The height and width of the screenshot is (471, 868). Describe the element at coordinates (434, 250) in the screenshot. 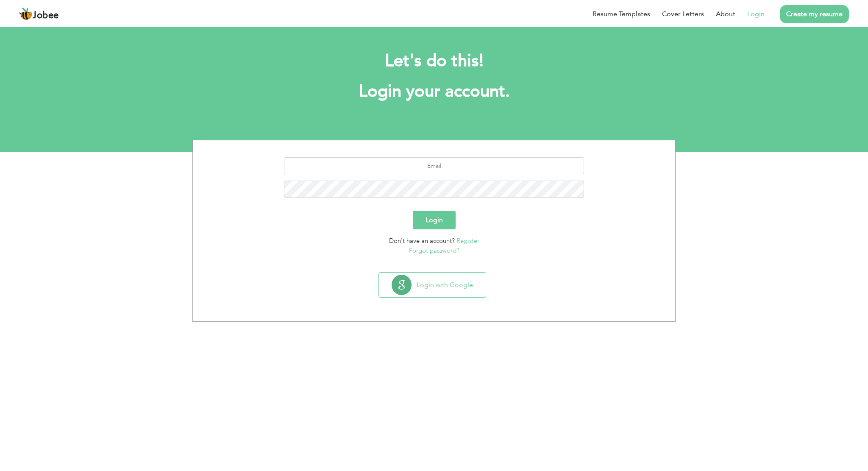

I see `a: Forgot password?` at that location.